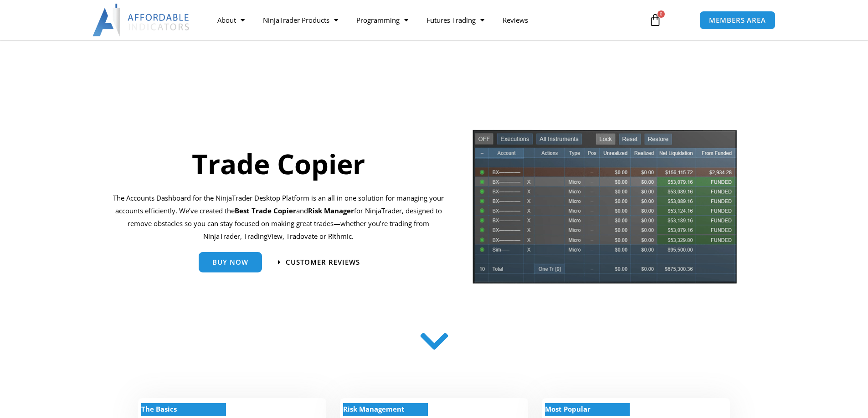 The height and width of the screenshot is (418, 868). I want to click on a: MEMBERS AREA, so click(737, 20).